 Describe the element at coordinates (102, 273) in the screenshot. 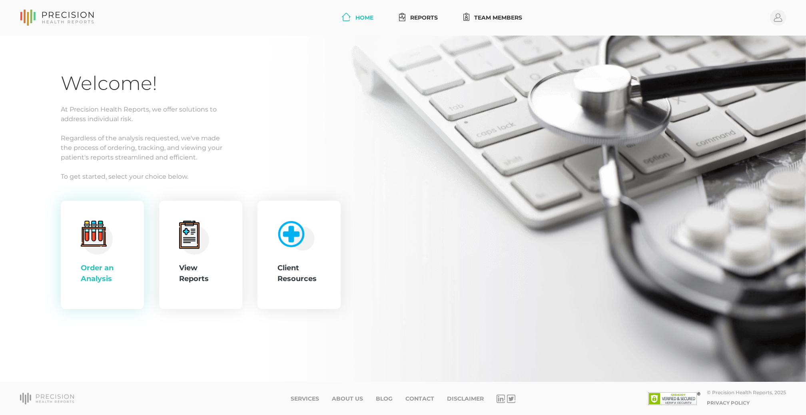

I see `div: Order an Analysis` at that location.